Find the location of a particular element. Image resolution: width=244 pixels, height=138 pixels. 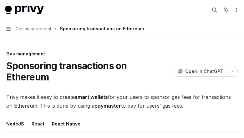

button: React Native is located at coordinates (66, 124).